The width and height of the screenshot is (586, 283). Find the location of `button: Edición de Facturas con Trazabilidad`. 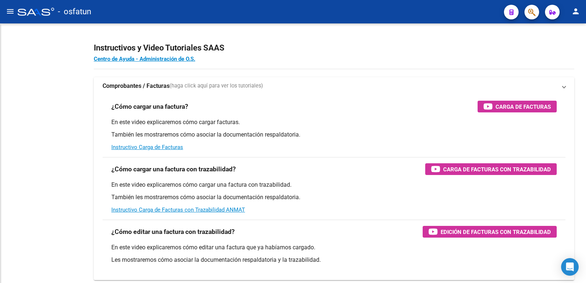

button: Edición de Facturas con Trazabilidad is located at coordinates (489, 232).